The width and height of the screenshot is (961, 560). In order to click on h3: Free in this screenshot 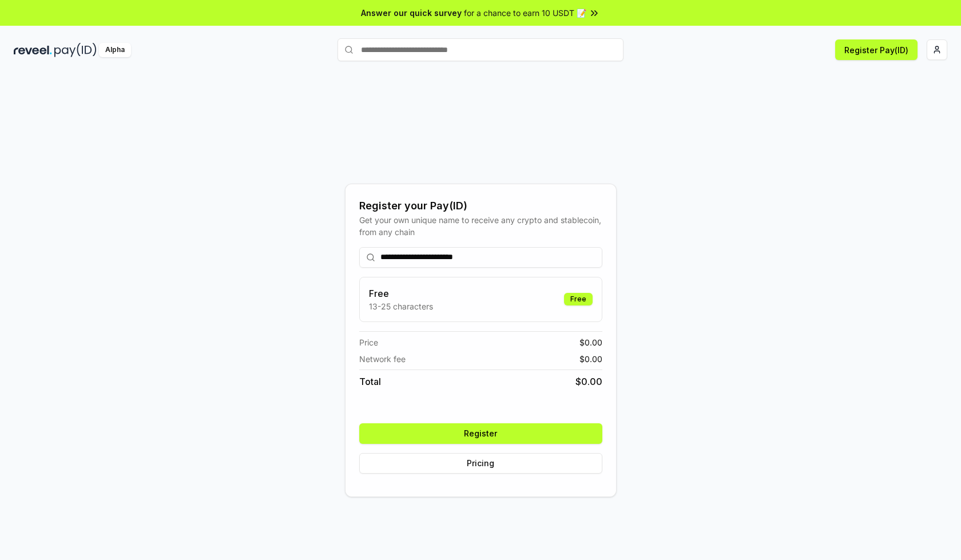, I will do `click(401, 294)`.